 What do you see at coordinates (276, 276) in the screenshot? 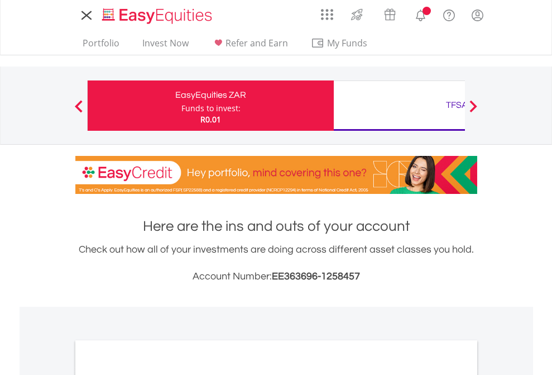
I see `h3: Account Number:` at bounding box center [276, 276].